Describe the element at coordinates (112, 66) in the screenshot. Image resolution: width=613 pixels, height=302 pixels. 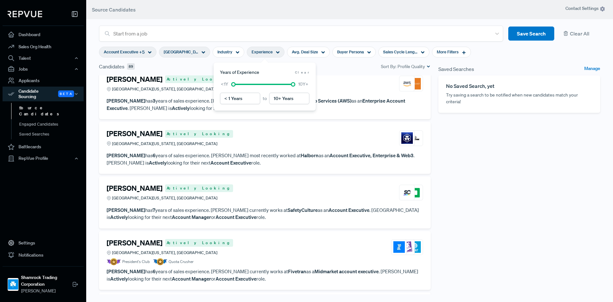
I see `span: Candidates` at that location.